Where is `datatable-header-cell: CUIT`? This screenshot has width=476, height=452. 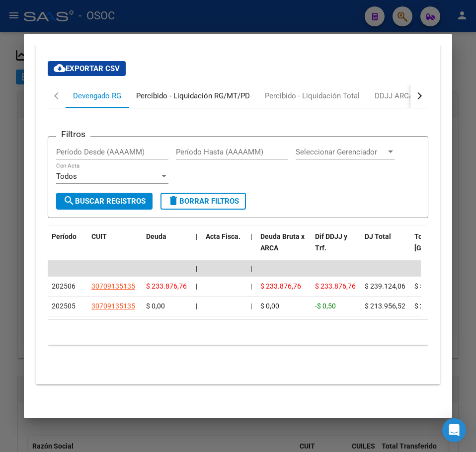
datatable-header-cell: CUIT is located at coordinates (115, 248).